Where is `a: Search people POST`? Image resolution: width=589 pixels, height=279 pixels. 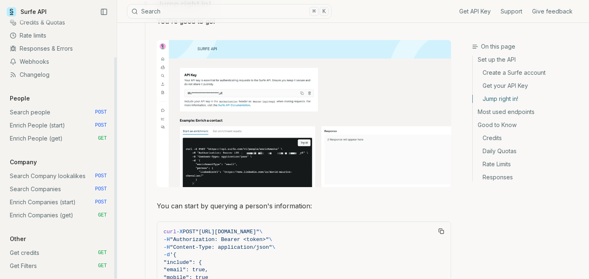
a: Search people POST is located at coordinates (58, 113).